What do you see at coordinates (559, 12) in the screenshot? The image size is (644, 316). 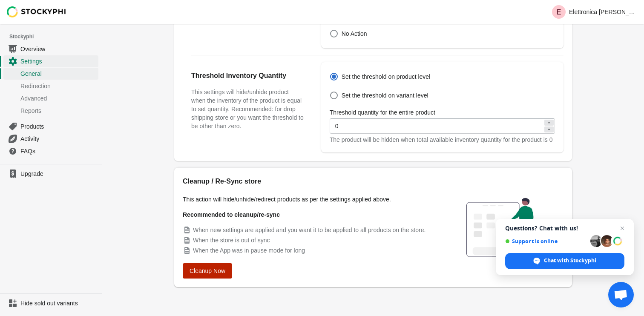 I see `span: Avatar with initials E` at bounding box center [559, 12].